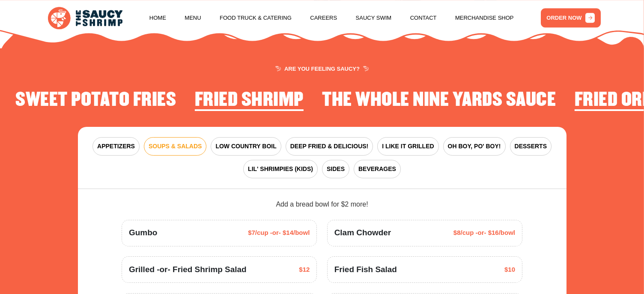 Image resolution: width=644 pixels, height=294 pixels. I want to click on div: Add a bread bowl for $2 more!, so click(322, 205).